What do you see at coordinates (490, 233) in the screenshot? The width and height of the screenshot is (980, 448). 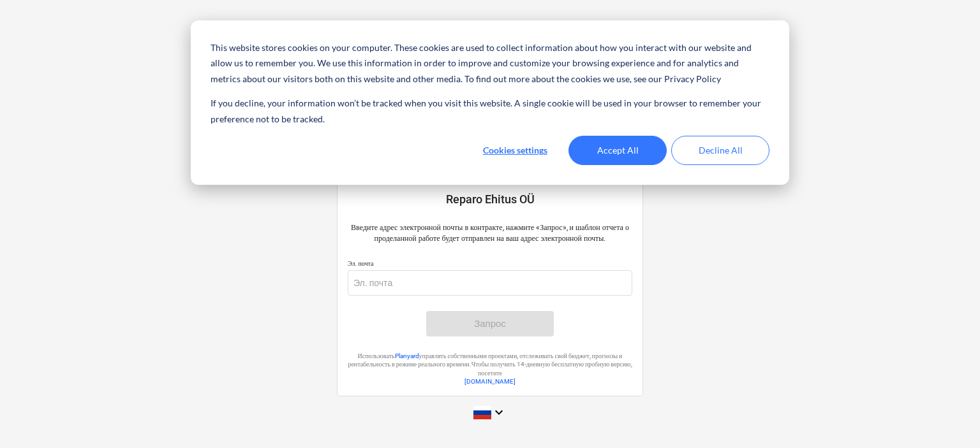 I see `p: Введите адрес электронной почты в контракте, нажмите «Запрос», и шаблон отчета о проделанной рабо...` at bounding box center [490, 233].